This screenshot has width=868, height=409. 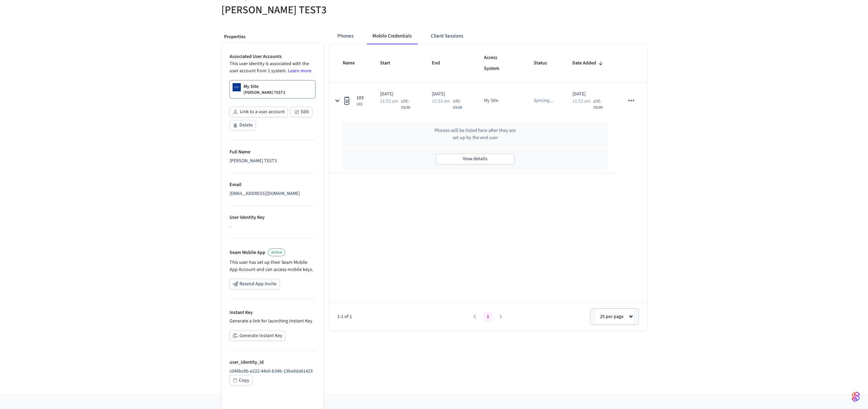 What do you see at coordinates (241, 381) in the screenshot?
I see `button: Copy` at bounding box center [241, 381].